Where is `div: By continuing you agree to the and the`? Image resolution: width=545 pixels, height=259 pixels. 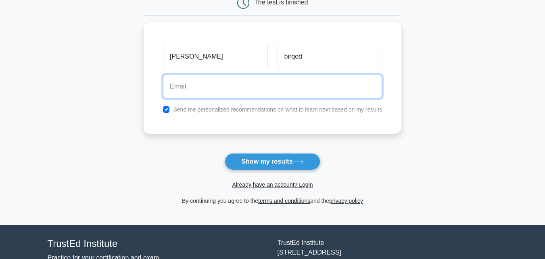 div: By continuing you agree to the and the is located at coordinates (273, 201).